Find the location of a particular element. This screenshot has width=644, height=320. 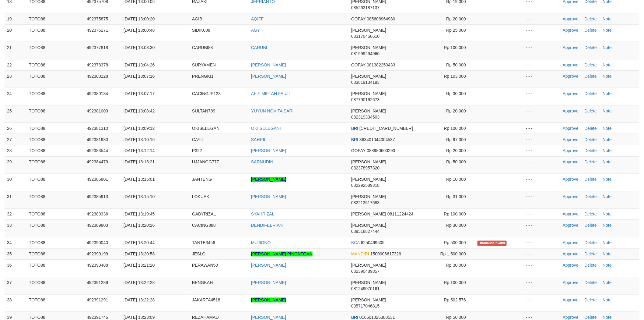

span: Copy 082292589318 to clipboard is located at coordinates (365, 186).